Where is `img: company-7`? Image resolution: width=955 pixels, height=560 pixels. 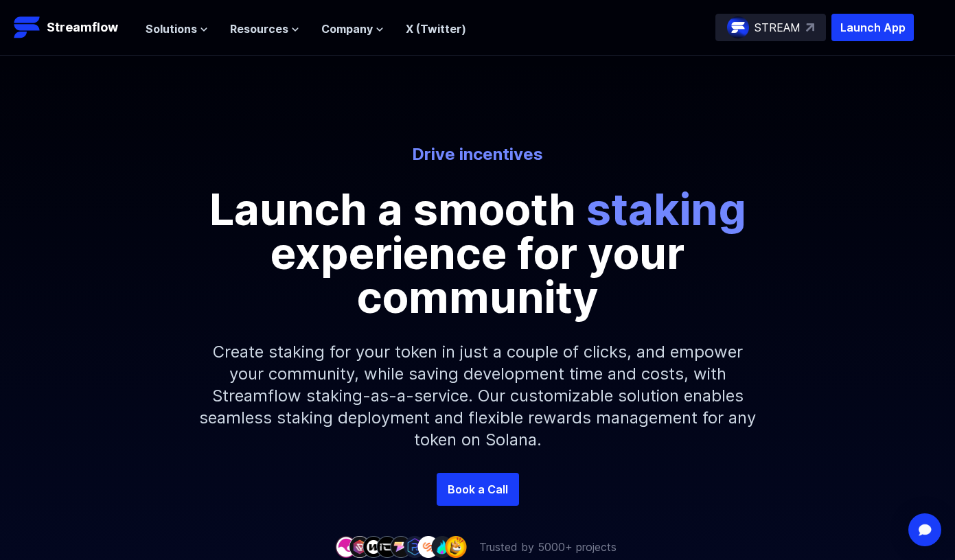 img: company-7 is located at coordinates (428, 546).